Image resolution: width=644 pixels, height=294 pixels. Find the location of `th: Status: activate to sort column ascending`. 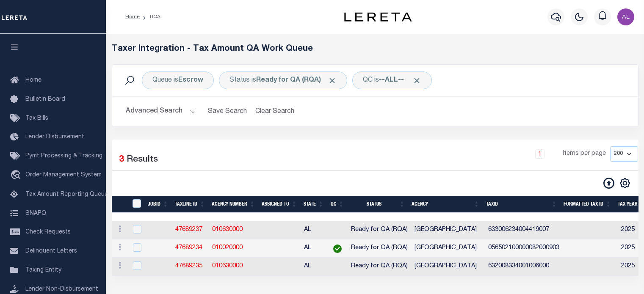

th: Status: activate to sort column ascending is located at coordinates (377, 204).